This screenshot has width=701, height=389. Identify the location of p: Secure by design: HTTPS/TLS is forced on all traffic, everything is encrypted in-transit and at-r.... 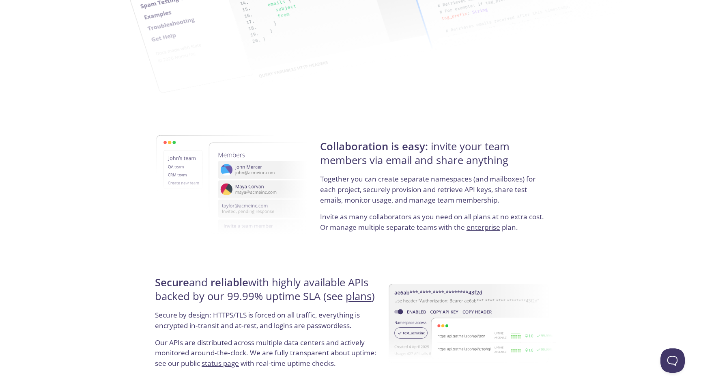
(268, 323).